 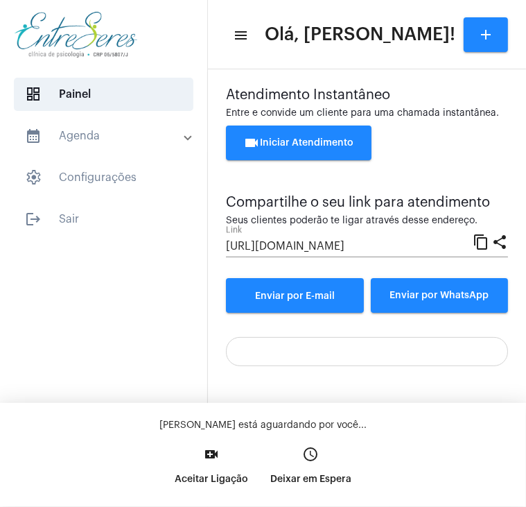 What do you see at coordinates (310, 471) in the screenshot?
I see `button: Deixar em Espera` at bounding box center [310, 471].